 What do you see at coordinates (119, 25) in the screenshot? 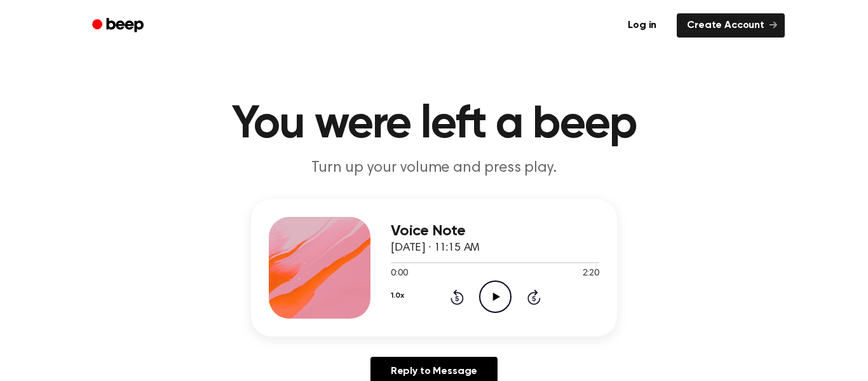
I see `a: Beep` at bounding box center [119, 25].